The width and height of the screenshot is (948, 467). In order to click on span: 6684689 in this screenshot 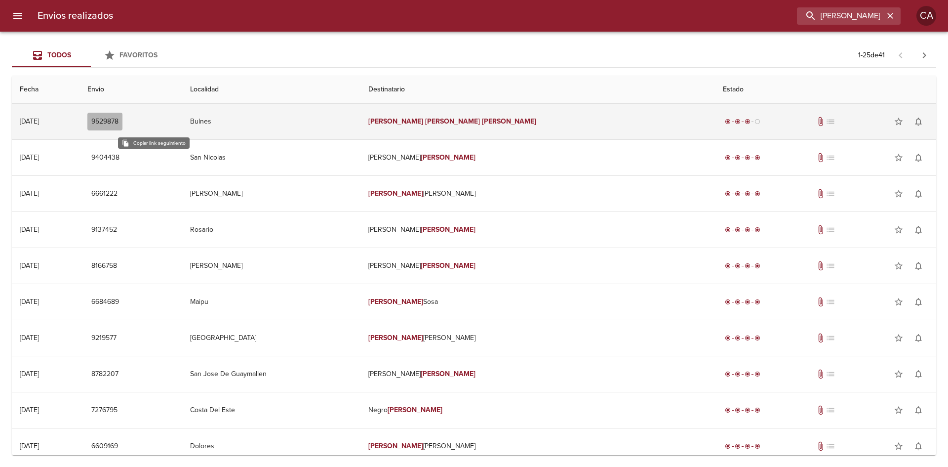, I will do `click(105, 302)`.